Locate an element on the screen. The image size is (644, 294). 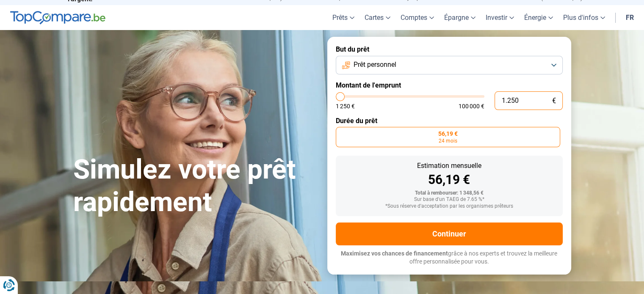
h1: Simulez votre prêt rapidement is located at coordinates (195, 186).